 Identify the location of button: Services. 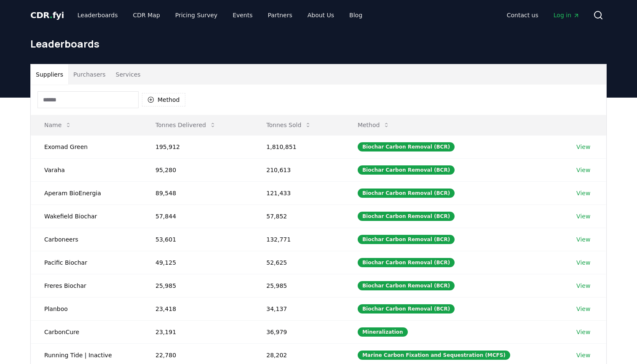
(128, 75).